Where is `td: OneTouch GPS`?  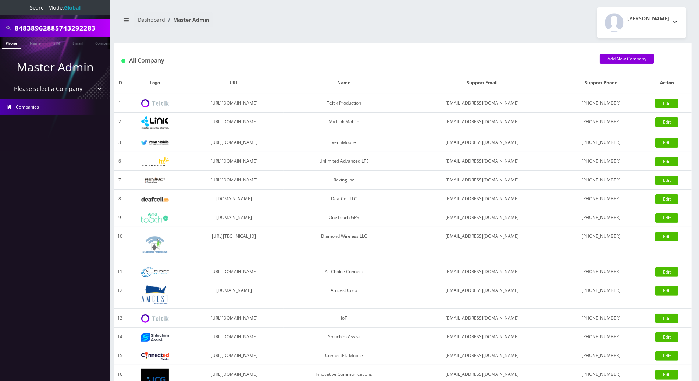 td: OneTouch GPS is located at coordinates (344, 217).